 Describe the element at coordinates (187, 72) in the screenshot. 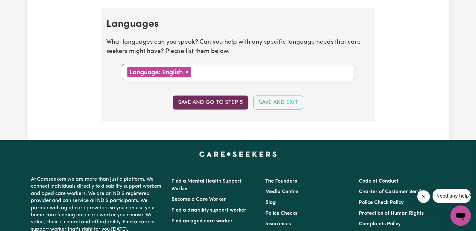

I see `button: Remove` at that location.